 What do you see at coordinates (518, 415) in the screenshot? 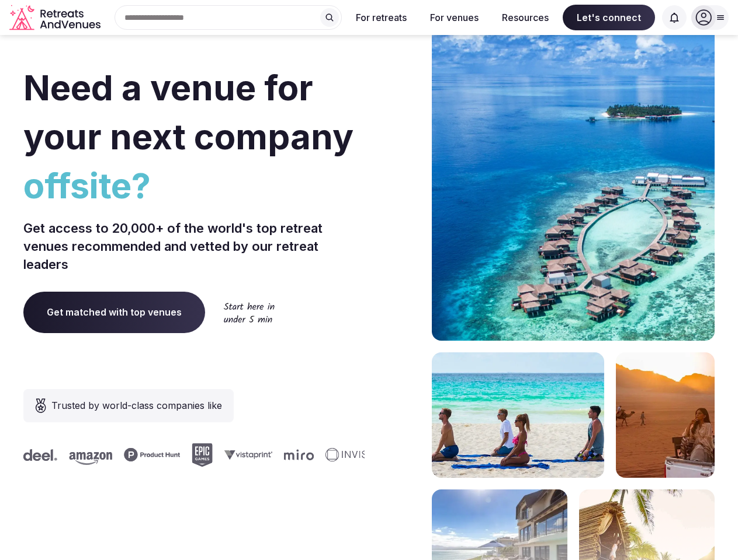
I see `img: yoga on tropical beach` at bounding box center [518, 415].